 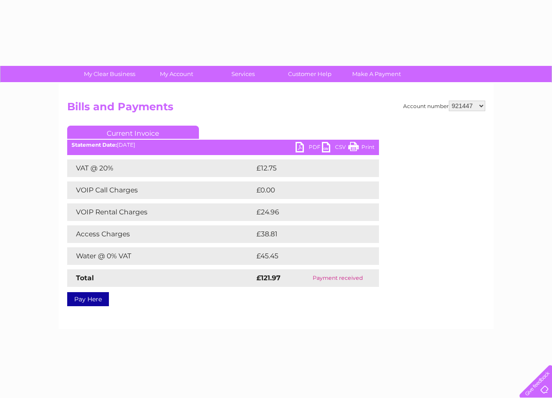 I want to click on td: VAT @ 20%, so click(x=161, y=168).